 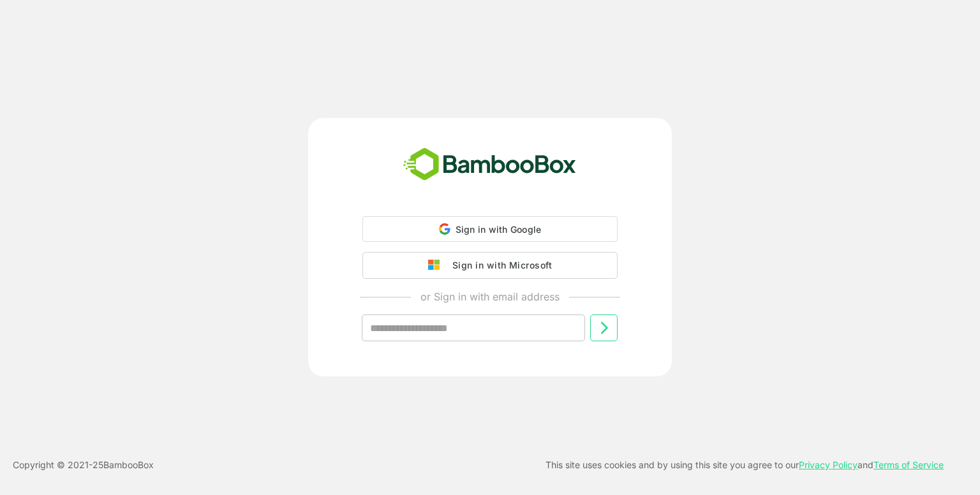 What do you see at coordinates (490, 229) in the screenshot?
I see `div: Sign in with Google` at bounding box center [490, 229].